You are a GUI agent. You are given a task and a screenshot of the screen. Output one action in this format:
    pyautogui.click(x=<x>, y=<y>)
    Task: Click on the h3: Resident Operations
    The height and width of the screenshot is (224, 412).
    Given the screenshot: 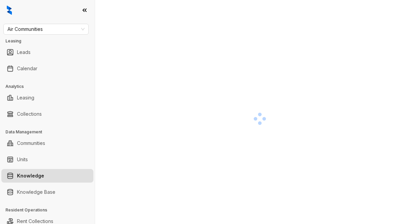 What is the action you would take?
    pyautogui.click(x=50, y=210)
    